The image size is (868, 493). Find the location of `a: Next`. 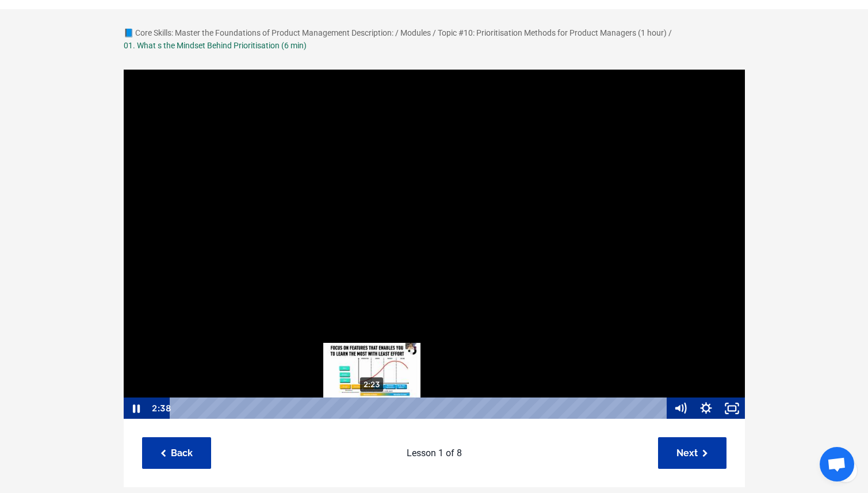

a: Next is located at coordinates (692, 453).